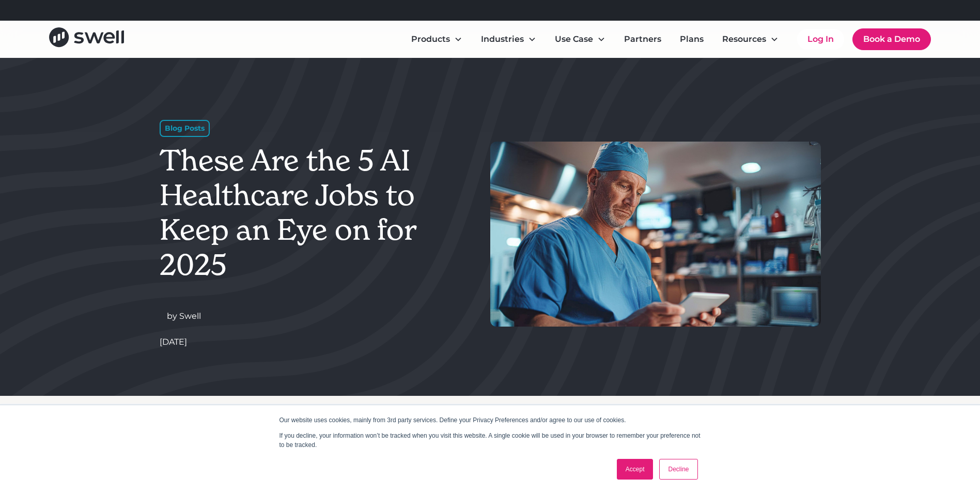 The height and width of the screenshot is (493, 980). Describe the element at coordinates (642, 40) in the screenshot. I see `a: Partners` at that location.